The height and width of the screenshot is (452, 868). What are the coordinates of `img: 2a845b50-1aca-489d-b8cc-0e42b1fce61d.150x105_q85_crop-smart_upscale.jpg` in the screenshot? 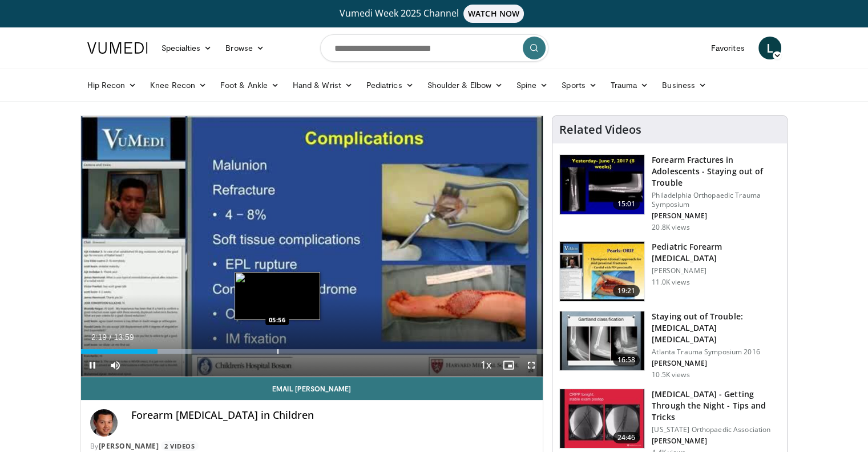 It's located at (602, 271).